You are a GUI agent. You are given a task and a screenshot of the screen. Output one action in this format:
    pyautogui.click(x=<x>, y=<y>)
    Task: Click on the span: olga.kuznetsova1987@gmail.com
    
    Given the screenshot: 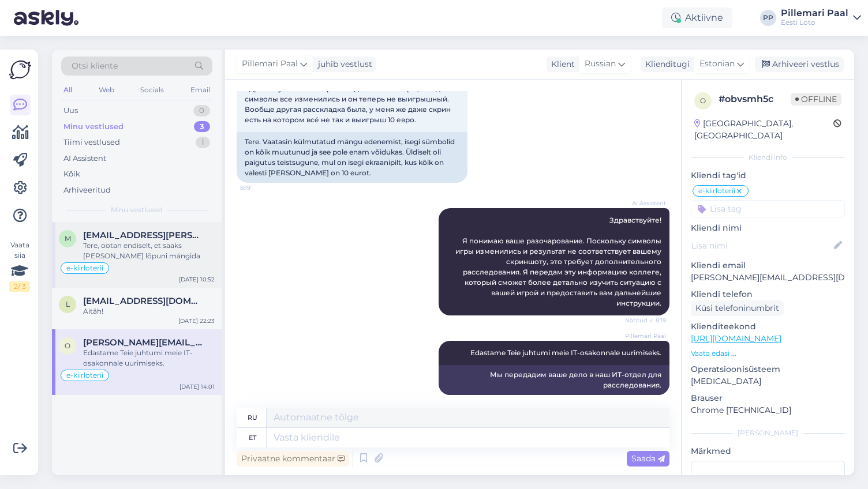 What is the action you would take?
    pyautogui.click(x=143, y=342)
    